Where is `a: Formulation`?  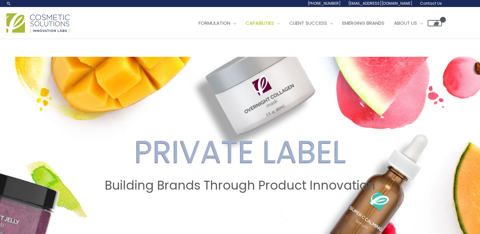 a: Formulation is located at coordinates (217, 23).